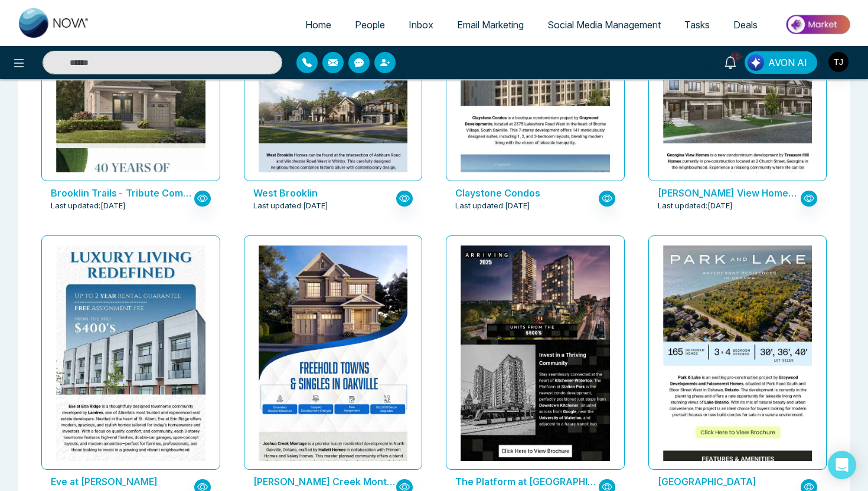  I want to click on a: People, so click(370, 24).